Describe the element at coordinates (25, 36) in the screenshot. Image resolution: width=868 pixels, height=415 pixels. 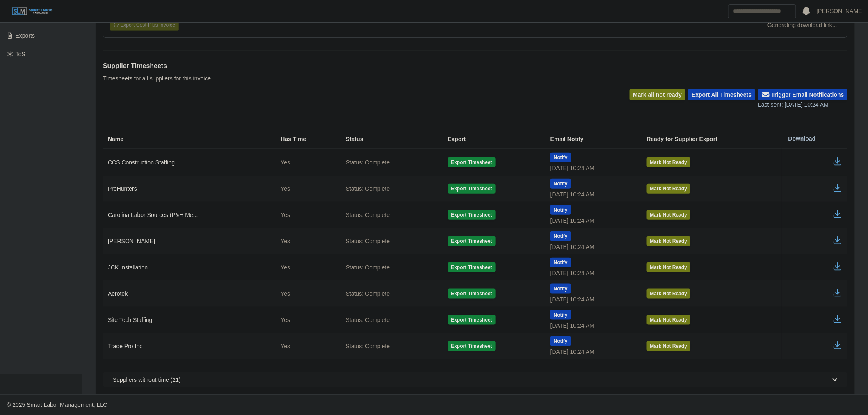
I see `span: Exports` at that location.